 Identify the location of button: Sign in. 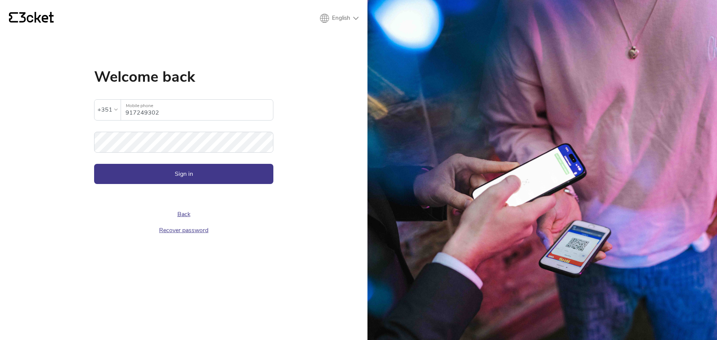
(184, 174).